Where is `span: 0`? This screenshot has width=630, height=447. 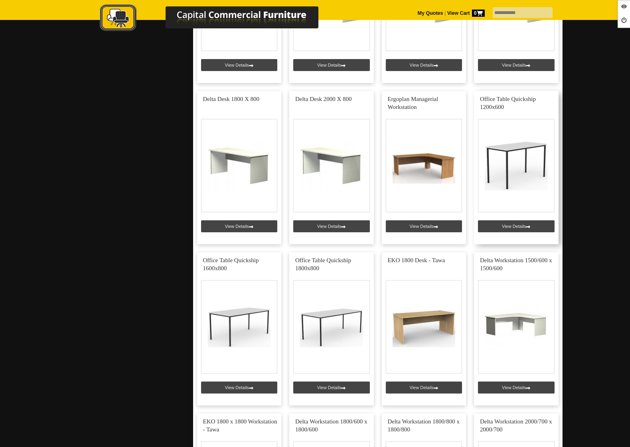
span: 0 is located at coordinates (479, 13).